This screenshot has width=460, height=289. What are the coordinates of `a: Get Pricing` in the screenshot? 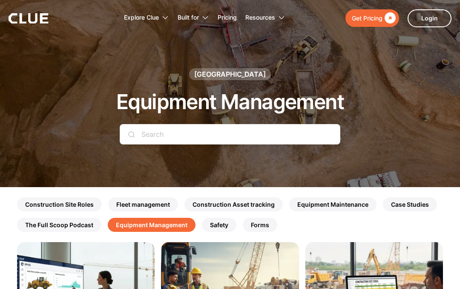 It's located at (372, 18).